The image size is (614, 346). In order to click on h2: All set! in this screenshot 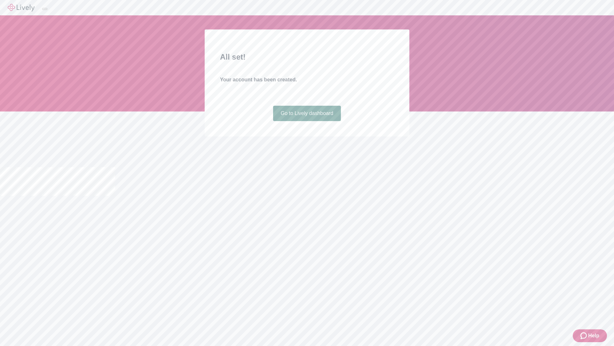, I will do `click(307, 57)`.